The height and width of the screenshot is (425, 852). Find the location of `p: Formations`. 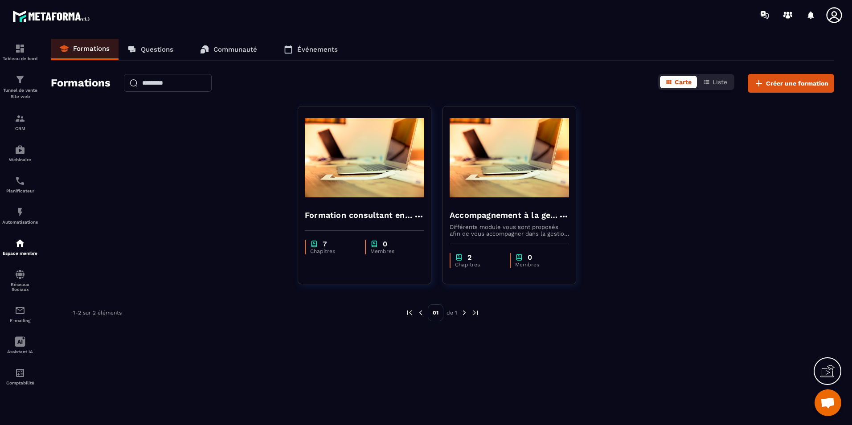

p: Formations is located at coordinates (91, 49).